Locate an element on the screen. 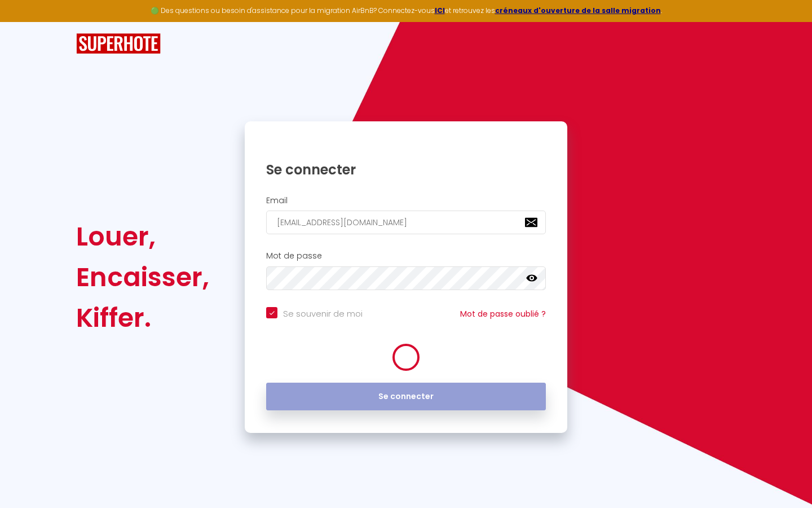 The width and height of the screenshot is (812, 508). div: Louer, is located at coordinates (142, 236).